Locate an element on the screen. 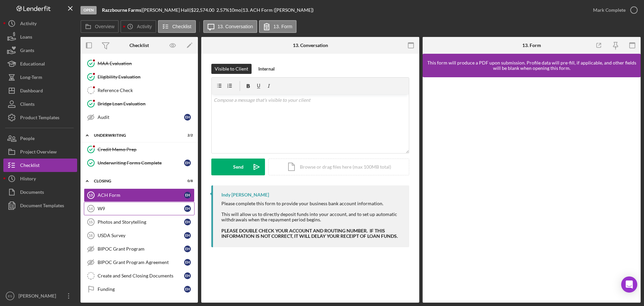 The width and height of the screenshot is (644, 306). a: BIPOC Grant ProgramEH is located at coordinates (139, 249).